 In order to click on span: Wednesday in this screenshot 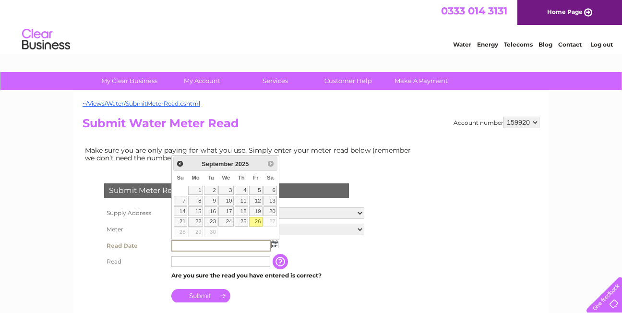, I will do `click(226, 178)`.